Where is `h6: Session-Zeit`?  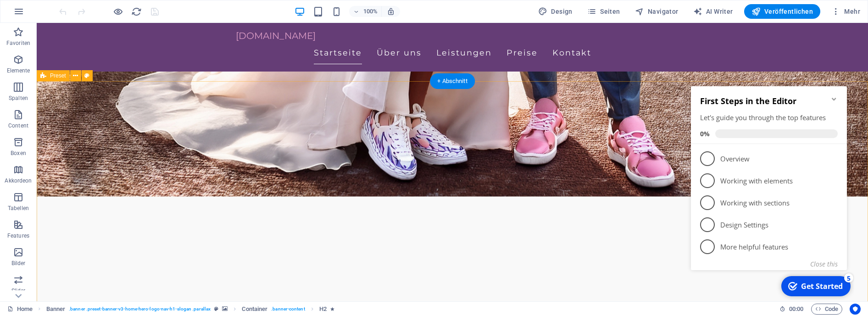 h6: Session-Zeit is located at coordinates (792, 309).